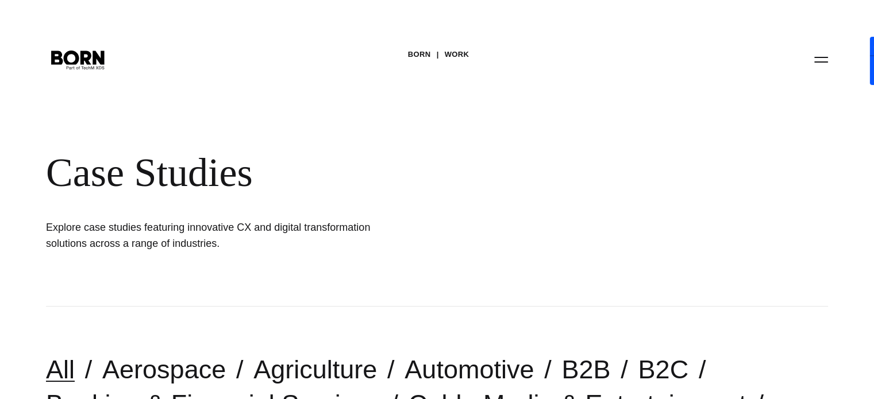 This screenshot has width=874, height=399. Describe the element at coordinates (218, 236) in the screenshot. I see `h1: Explore case studies featuring innovative CX and digital transformation solutions across a range ...` at that location.